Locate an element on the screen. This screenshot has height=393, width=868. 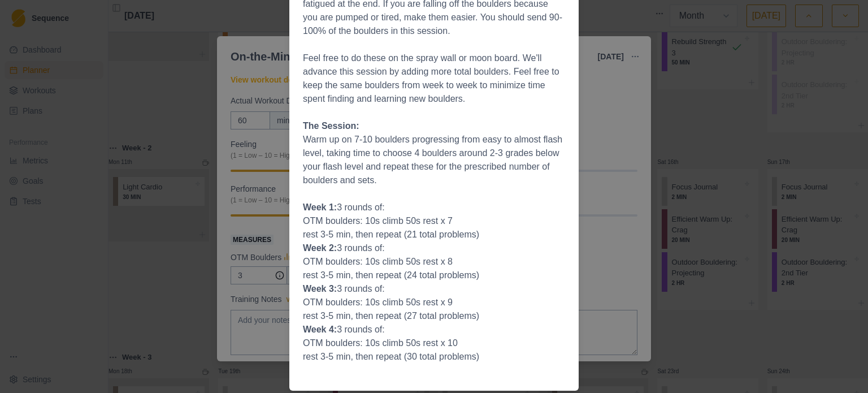
p: OTM boulders: 10s climb 50s rest x 7 is located at coordinates (434, 221).